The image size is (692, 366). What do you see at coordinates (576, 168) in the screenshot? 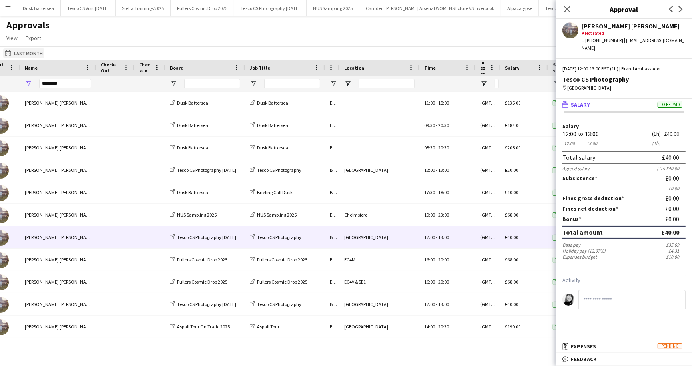
I see `div: Agreed salary` at bounding box center [576, 168].